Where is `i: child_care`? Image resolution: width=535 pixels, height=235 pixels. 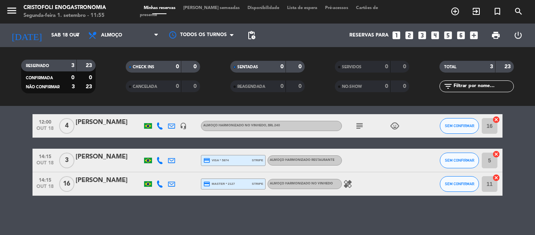 i: child_care is located at coordinates (395, 126).